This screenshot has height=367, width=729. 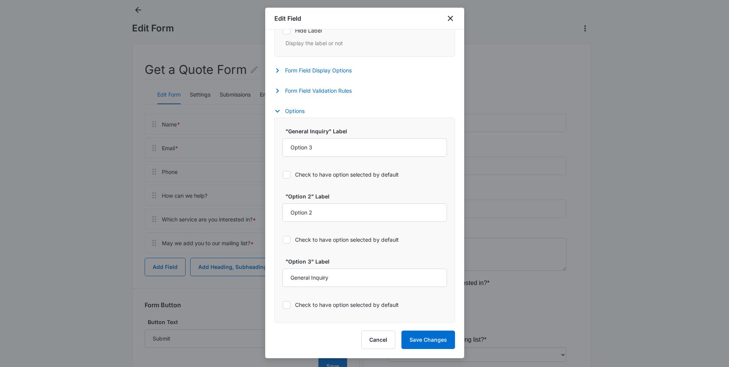 I want to click on input: "General Inquiry" Label, so click(x=365, y=147).